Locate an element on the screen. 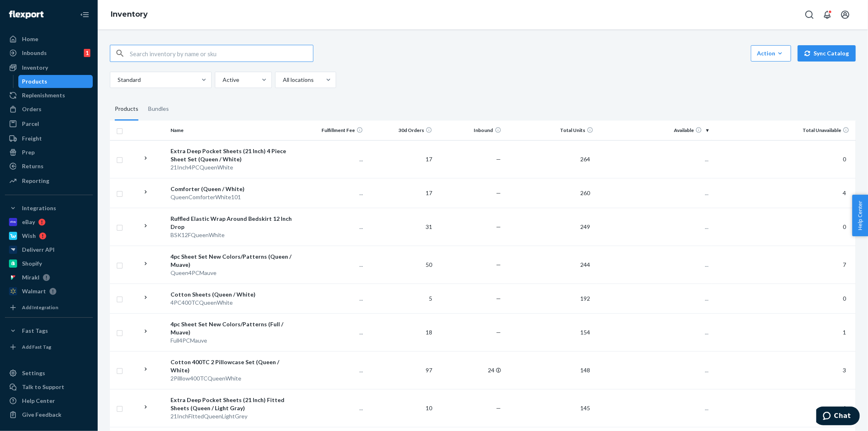 This screenshot has height=431, width=868. button: Open Search Box is located at coordinates (810, 15).